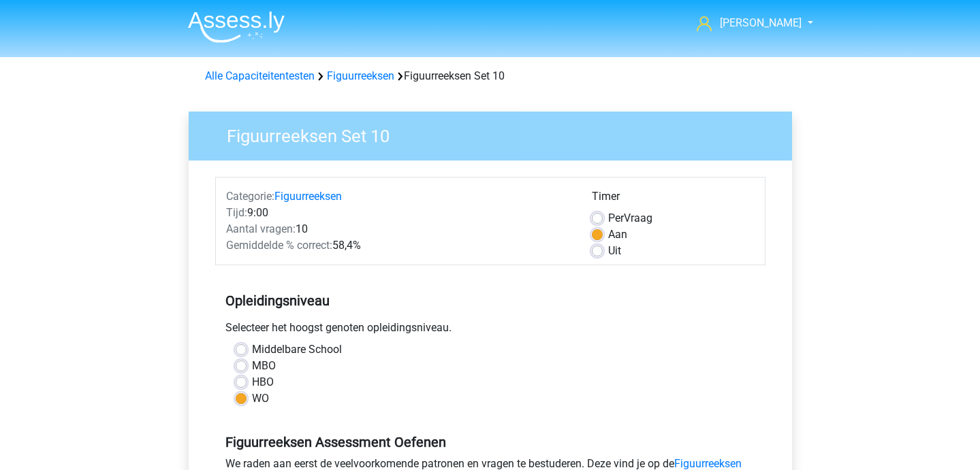 The width and height of the screenshot is (980, 470). Describe the element at coordinates (630, 219) in the screenshot. I see `label: Vraag` at that location.